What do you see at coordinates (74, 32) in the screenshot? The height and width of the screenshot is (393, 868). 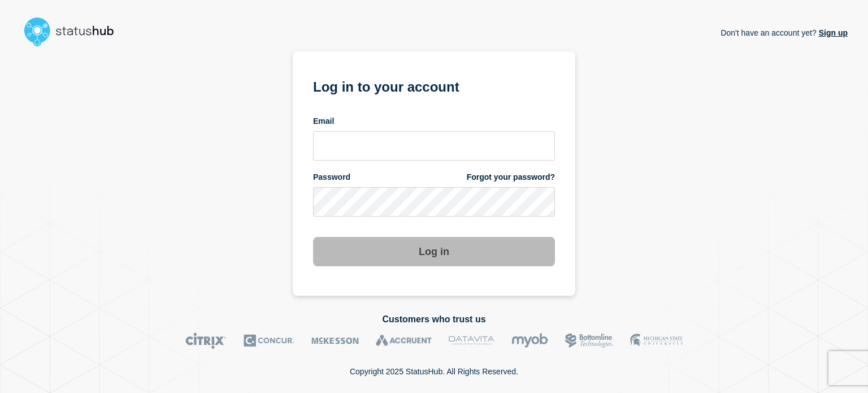 I see `img: StatusHub logo` at bounding box center [74, 32].